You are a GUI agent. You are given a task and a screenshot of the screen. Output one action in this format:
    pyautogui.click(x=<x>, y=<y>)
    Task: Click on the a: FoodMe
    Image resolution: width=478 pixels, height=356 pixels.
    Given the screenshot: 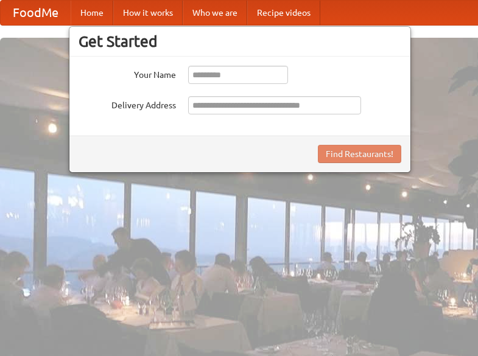 What is the action you would take?
    pyautogui.click(x=35, y=13)
    